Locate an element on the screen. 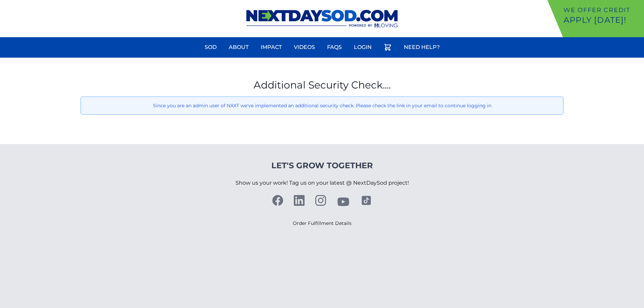 The height and width of the screenshot is (308, 644). a: Order Fulfillment Details is located at coordinates (322, 223).